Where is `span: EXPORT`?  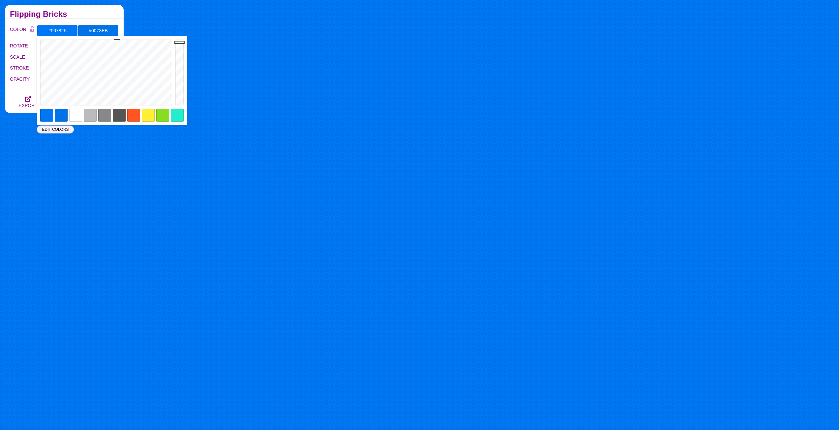 span: EXPORT is located at coordinates (28, 105).